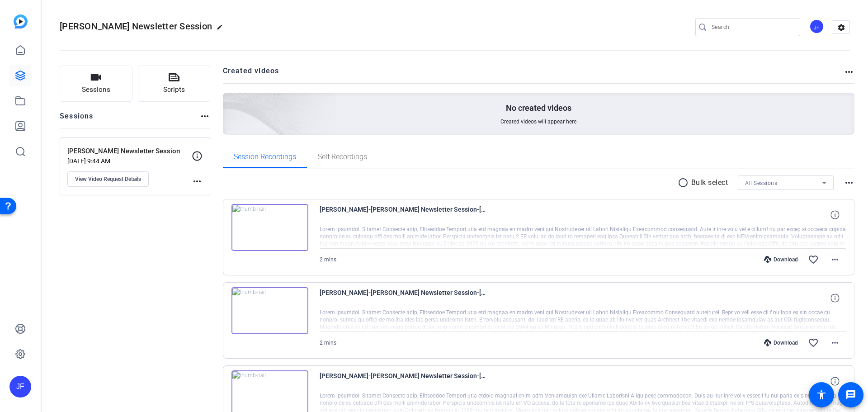 The width and height of the screenshot is (868, 412). I want to click on h2: Created videos, so click(533, 74).